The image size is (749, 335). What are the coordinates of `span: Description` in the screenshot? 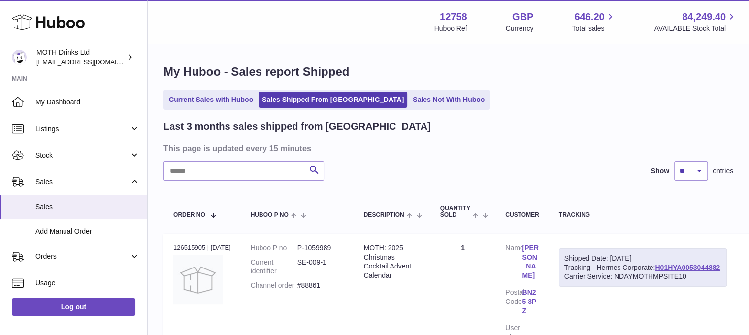 It's located at (384, 215).